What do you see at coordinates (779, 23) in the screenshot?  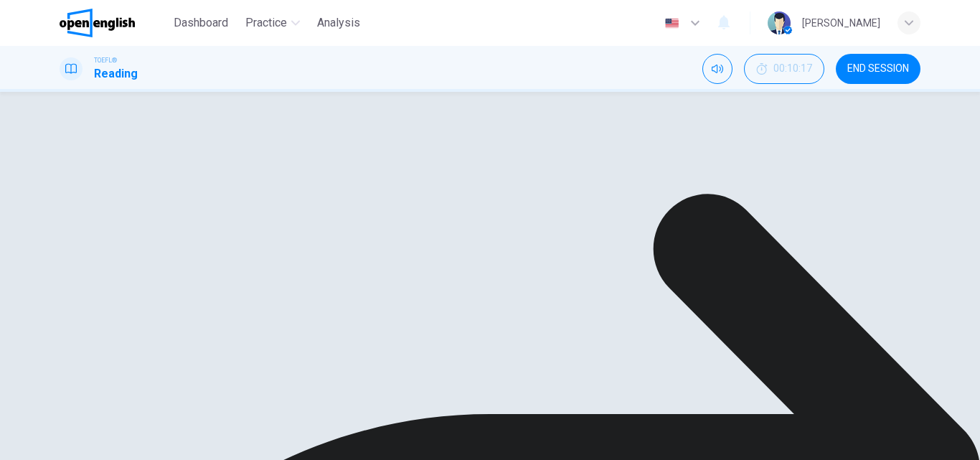 I see `img: Profile picture` at bounding box center [779, 23].